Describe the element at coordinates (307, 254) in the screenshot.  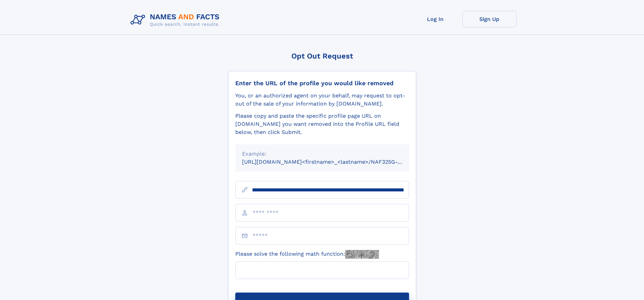
I see `label: Please solve the following math function:` at that location.